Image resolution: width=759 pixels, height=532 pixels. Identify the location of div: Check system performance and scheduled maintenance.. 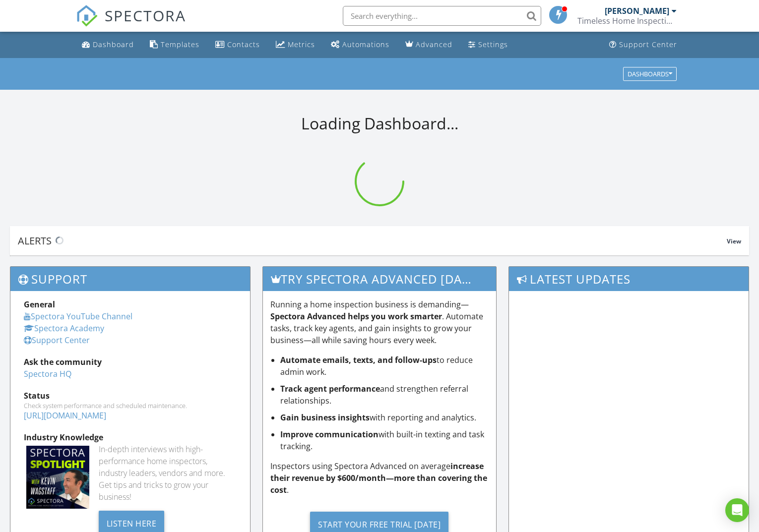
(130, 406).